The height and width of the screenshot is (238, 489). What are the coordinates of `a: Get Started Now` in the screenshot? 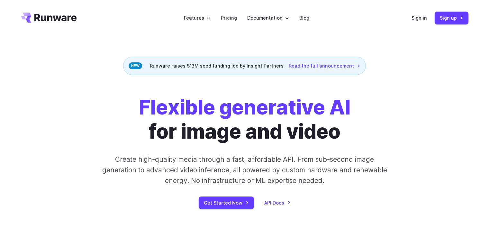 It's located at (226, 203).